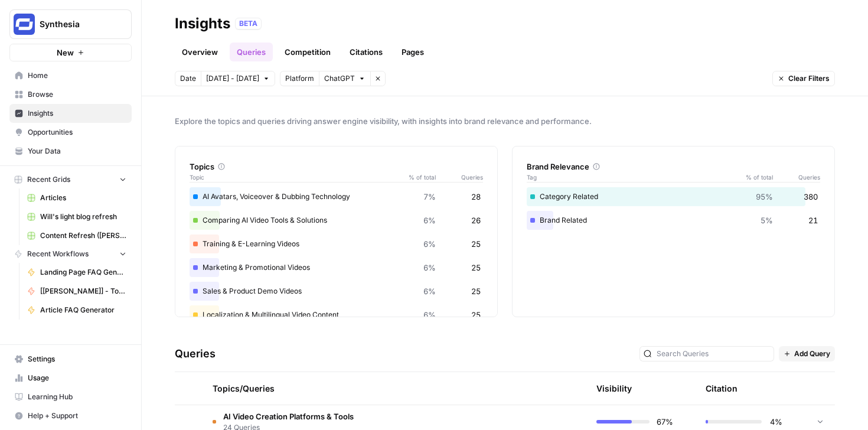 Image resolution: width=868 pixels, height=430 pixels. I want to click on a: Your Data, so click(70, 151).